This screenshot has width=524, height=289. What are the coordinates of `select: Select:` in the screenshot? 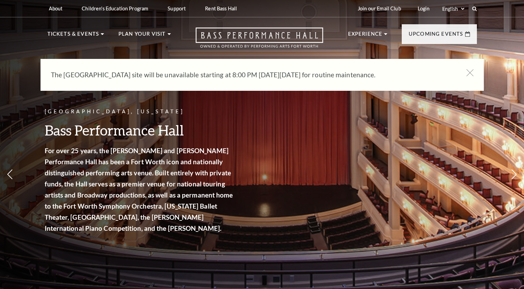 It's located at (453, 9).